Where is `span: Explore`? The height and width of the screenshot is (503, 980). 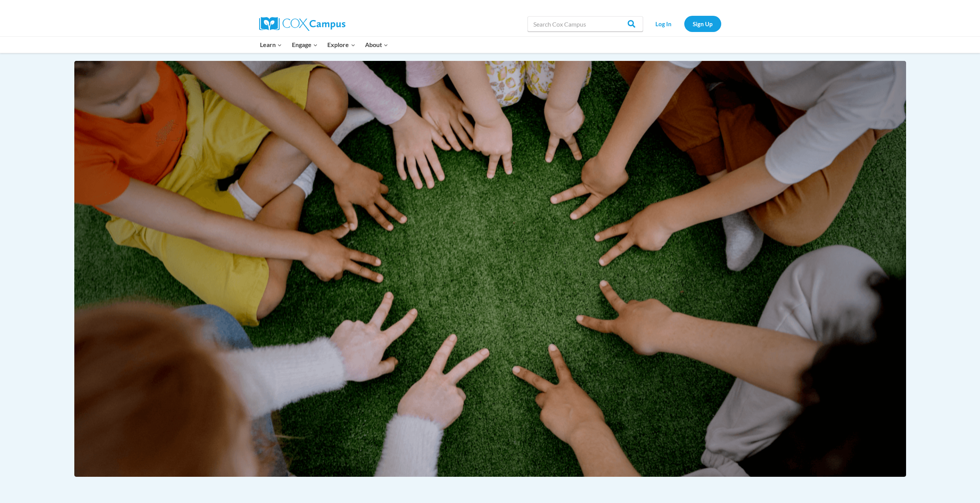
span: Explore is located at coordinates (341, 45).